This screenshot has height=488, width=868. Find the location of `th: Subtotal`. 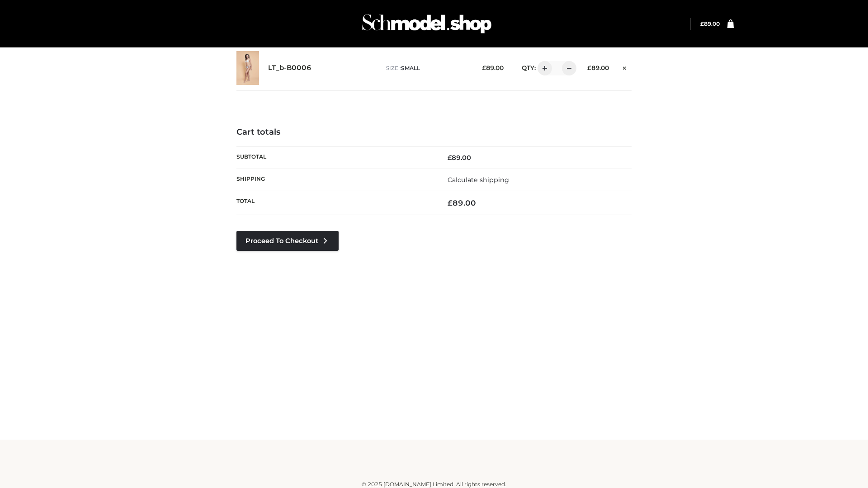

th: Subtotal is located at coordinates (335, 157).